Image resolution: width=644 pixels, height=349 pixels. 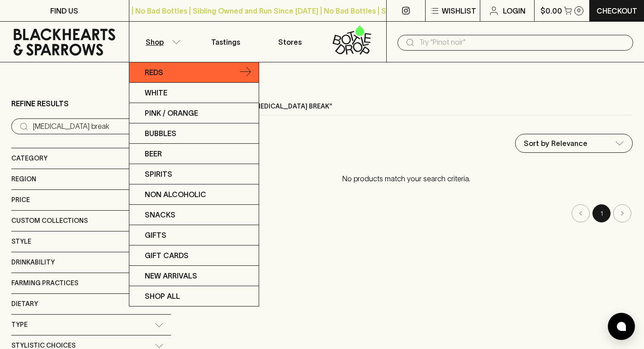 I want to click on a: SHOP ALL, so click(x=194, y=296).